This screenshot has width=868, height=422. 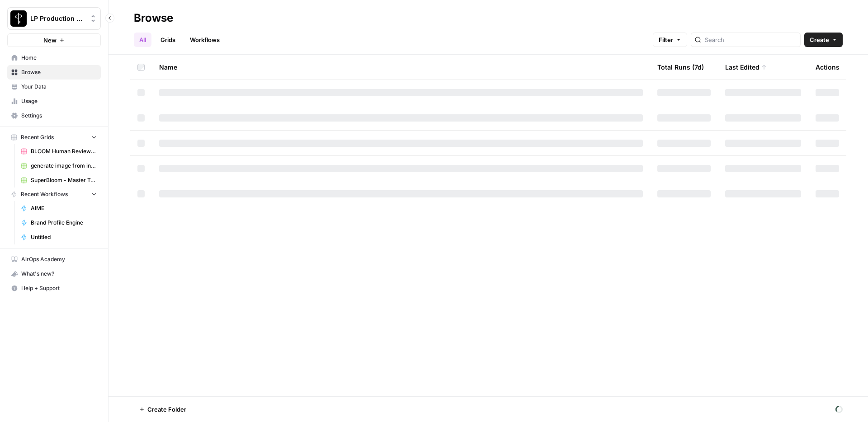 I want to click on button: Create, so click(x=823, y=40).